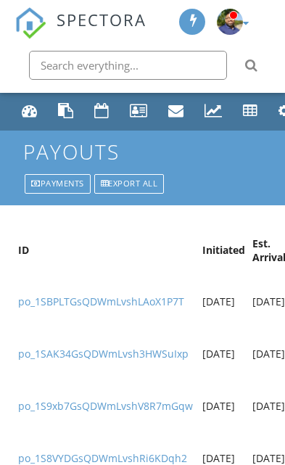  I want to click on a: Contacts, so click(139, 112).